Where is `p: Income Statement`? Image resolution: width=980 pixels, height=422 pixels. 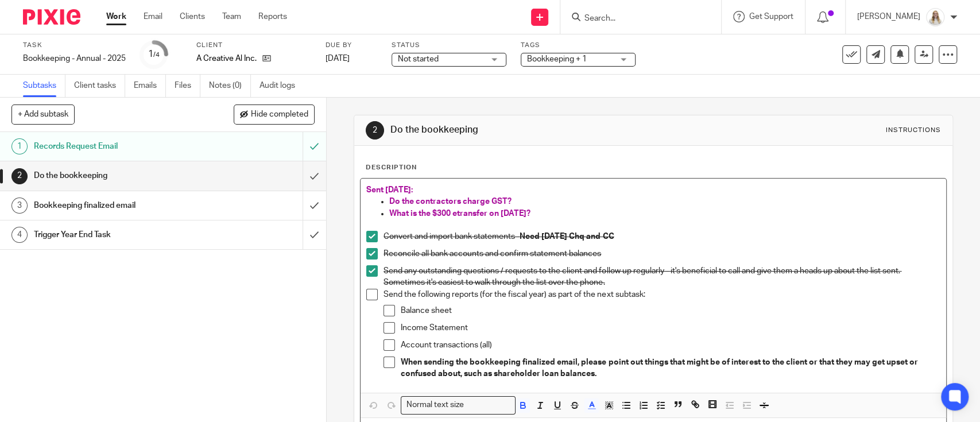 p: Income Statement is located at coordinates (670, 328).